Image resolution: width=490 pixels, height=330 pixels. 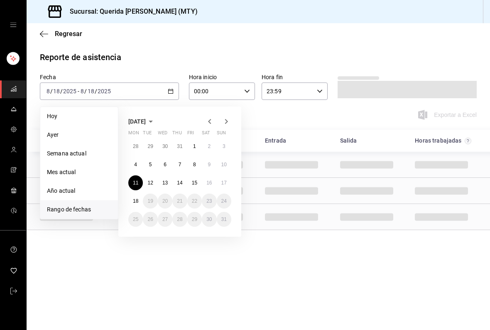 I want to click on div: Container, so click(x=258, y=180).